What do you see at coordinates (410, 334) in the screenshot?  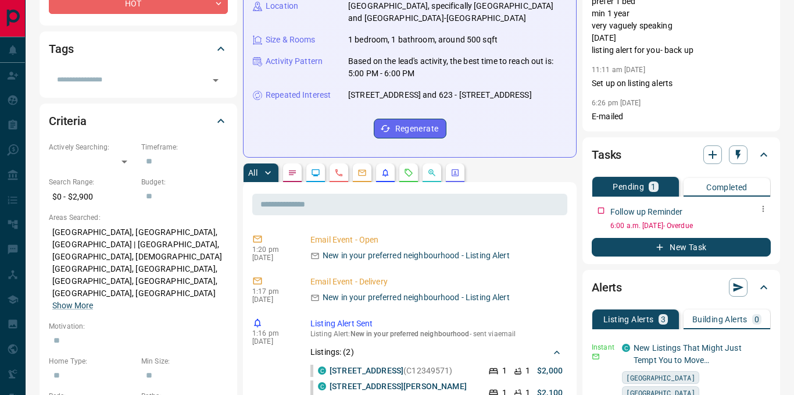 I see `span: New in your preferred neighbourhood` at bounding box center [410, 334].